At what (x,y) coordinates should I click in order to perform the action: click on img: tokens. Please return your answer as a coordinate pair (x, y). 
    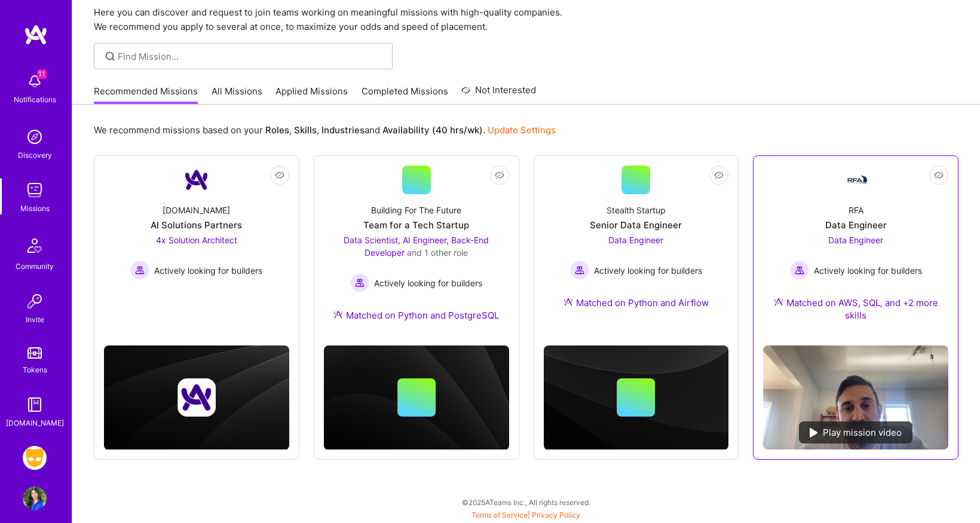
    Looking at the image, I should click on (35, 352).